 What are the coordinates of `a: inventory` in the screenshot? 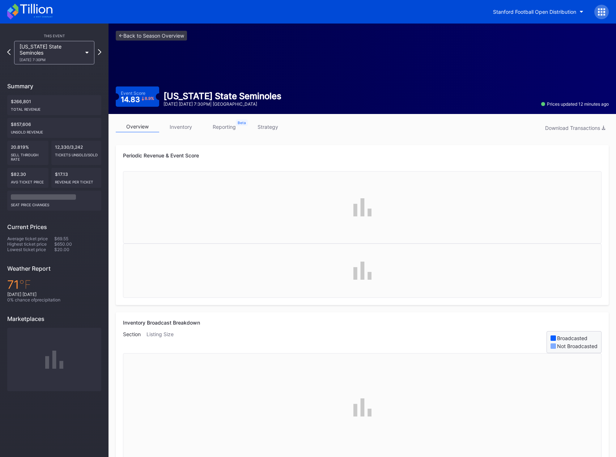 It's located at (181, 127).